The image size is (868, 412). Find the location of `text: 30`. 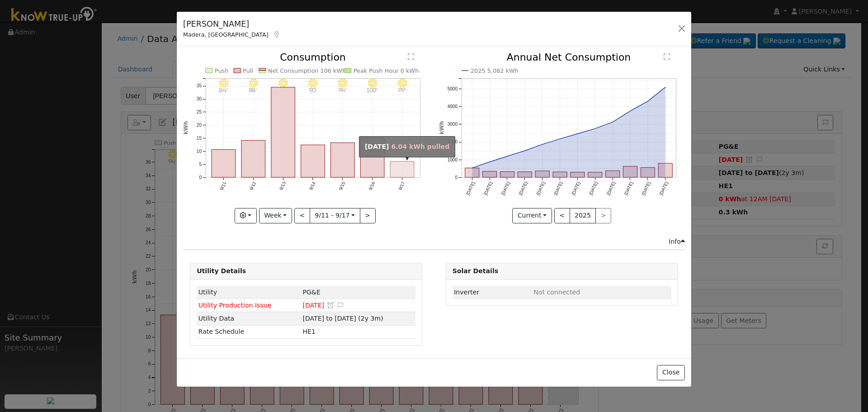

text: 30 is located at coordinates (200, 99).